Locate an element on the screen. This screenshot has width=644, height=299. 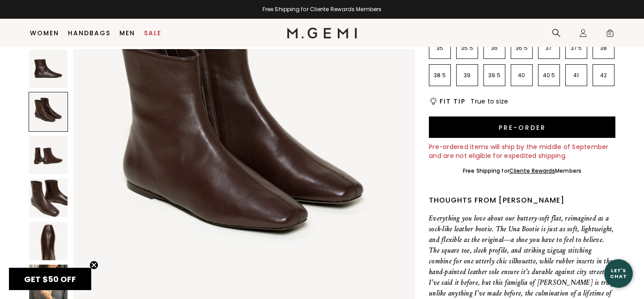
span: 0 is located at coordinates (610, 35).